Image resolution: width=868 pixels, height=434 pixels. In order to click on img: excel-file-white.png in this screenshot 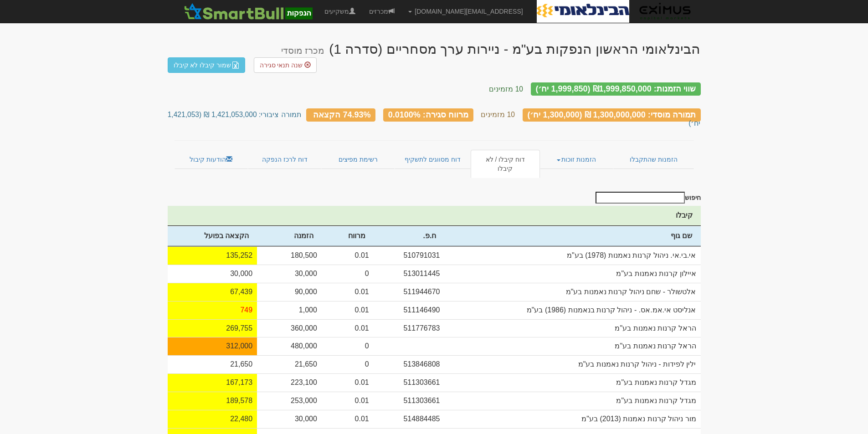, I will do `click(235, 65)`.